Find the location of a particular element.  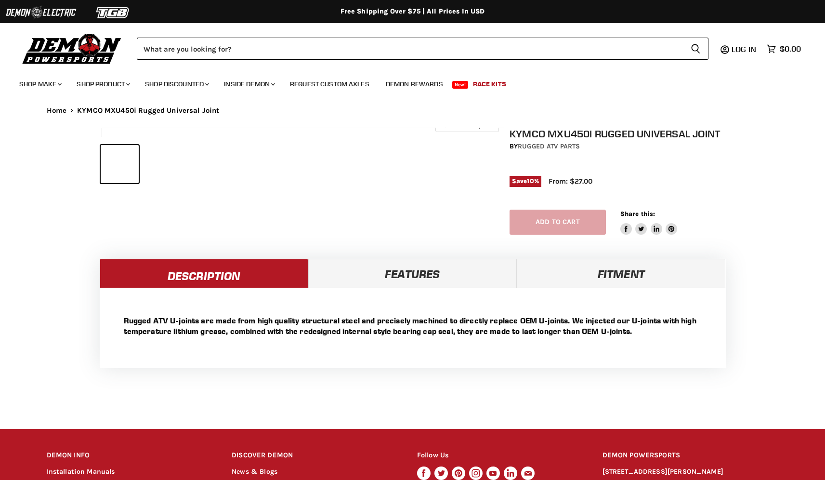

a: Demon Rewards is located at coordinates (414, 84).